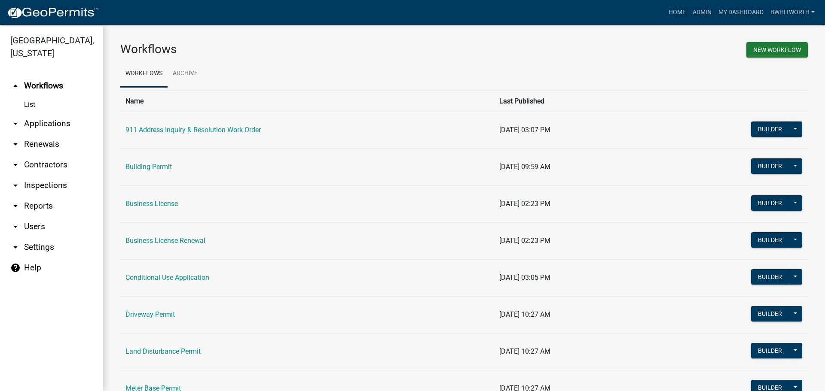 Image resolution: width=825 pixels, height=391 pixels. I want to click on a: Driveway Permit, so click(150, 315).